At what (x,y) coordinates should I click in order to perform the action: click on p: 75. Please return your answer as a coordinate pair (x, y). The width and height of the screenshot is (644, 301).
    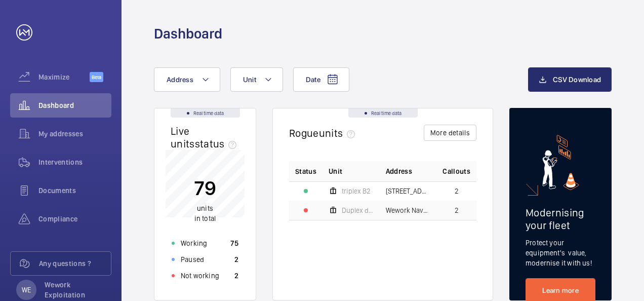
    Looking at the image, I should click on (235, 244).